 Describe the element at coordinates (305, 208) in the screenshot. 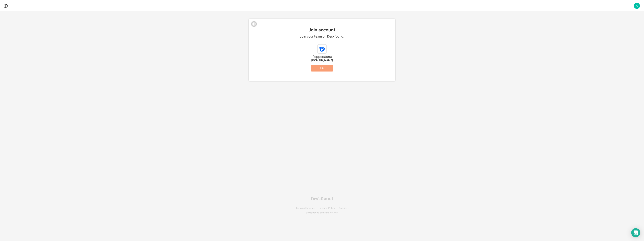

I see `a: Terms of Service` at that location.